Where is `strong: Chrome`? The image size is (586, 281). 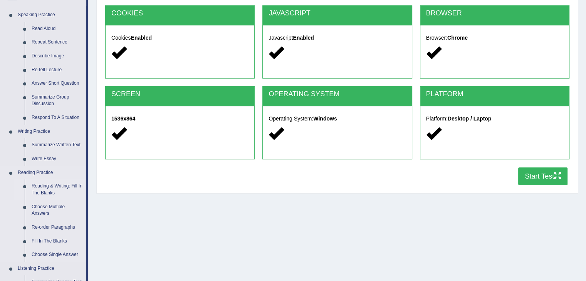
strong: Chrome is located at coordinates (457, 38).